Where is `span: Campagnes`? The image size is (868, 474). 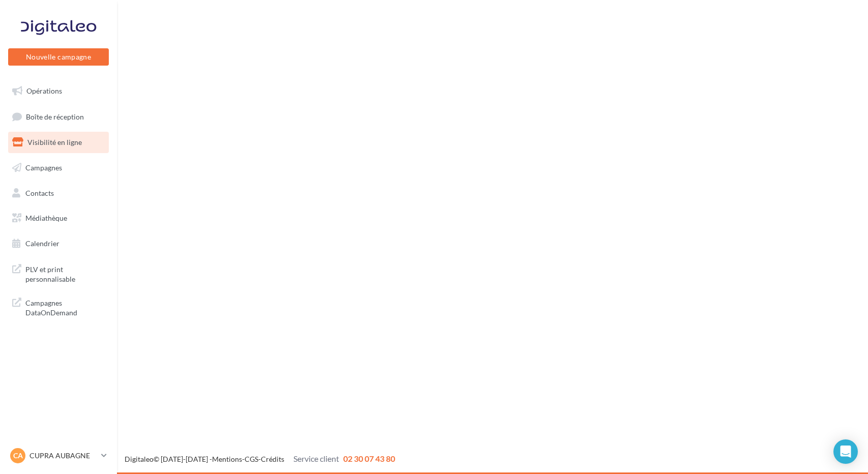
span: Campagnes is located at coordinates (44, 167).